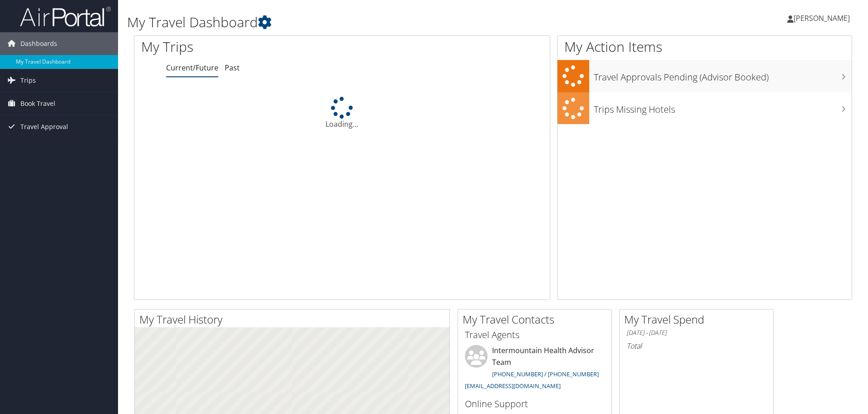  Describe the element at coordinates (39, 44) in the screenshot. I see `span: Dashboards` at that location.